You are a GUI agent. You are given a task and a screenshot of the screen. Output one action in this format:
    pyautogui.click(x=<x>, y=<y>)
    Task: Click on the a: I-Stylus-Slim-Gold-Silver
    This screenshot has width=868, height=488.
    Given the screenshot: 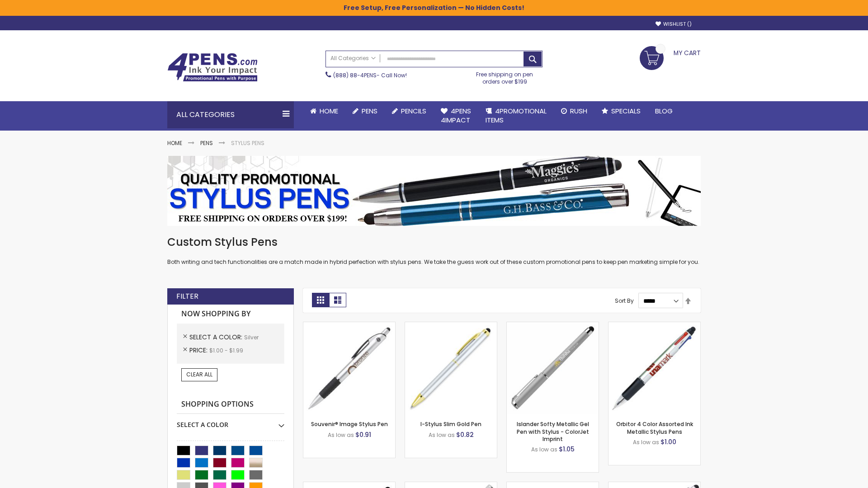 What is the action you would take?
    pyautogui.click(x=451, y=326)
    